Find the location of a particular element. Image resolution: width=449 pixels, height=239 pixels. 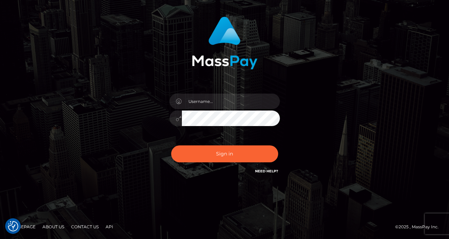

button: Consent Preferences is located at coordinates (13, 226).